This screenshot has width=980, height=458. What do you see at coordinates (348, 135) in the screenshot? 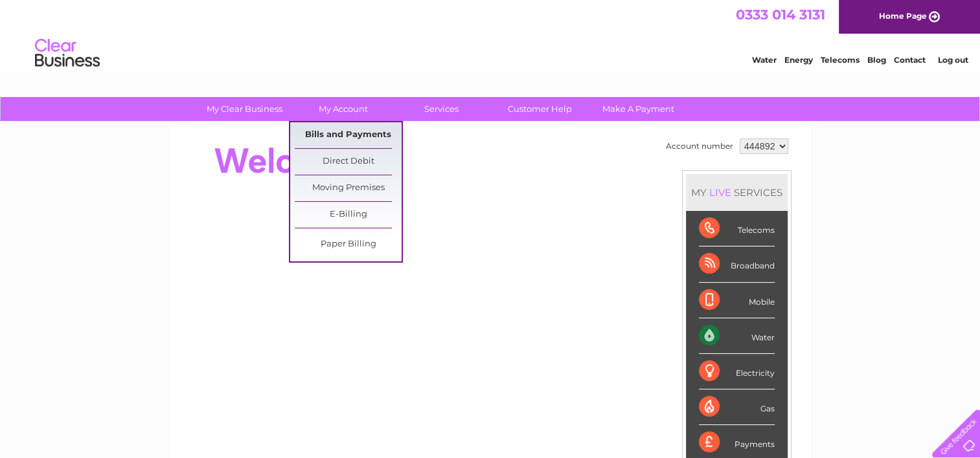
I see `a: Bills and Payments` at bounding box center [348, 135].